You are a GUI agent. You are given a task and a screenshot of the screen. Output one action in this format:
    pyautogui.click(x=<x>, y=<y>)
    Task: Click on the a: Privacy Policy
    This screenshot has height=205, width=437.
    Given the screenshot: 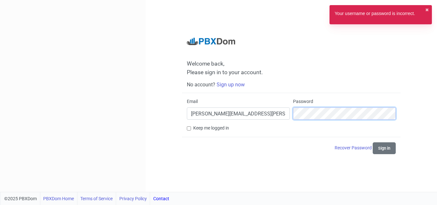 What is the action you would take?
    pyautogui.click(x=133, y=198)
    